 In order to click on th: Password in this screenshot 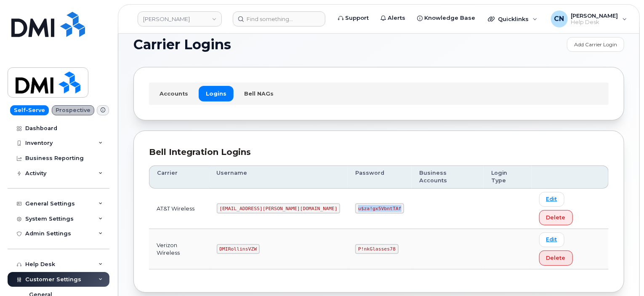, I will do `click(379, 176)`.